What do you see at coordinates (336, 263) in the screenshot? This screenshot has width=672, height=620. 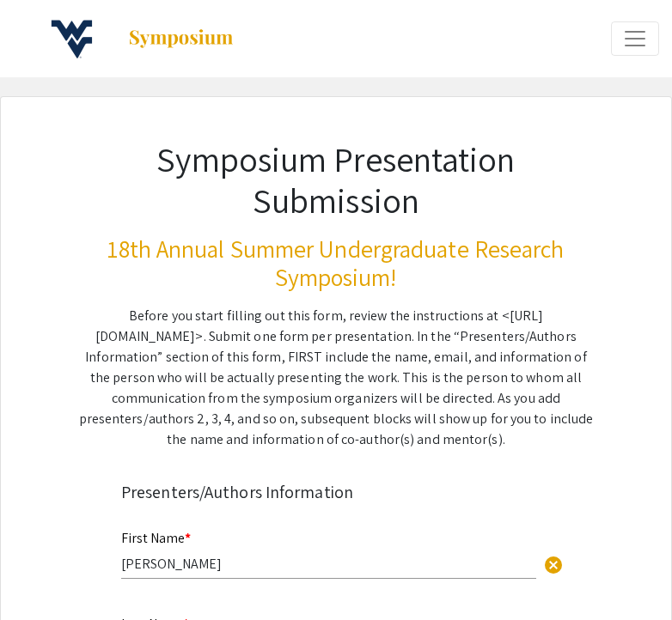 I see `h3: 18th Annual Summer Undergraduate Research Symposium!` at bounding box center [336, 263].